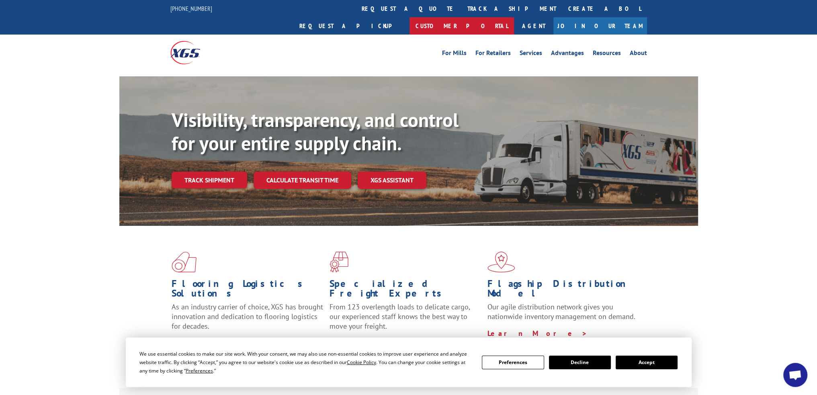 The height and width of the screenshot is (395, 817). I want to click on span: As an industry carrier of choice, XGS has brought innovation and dedication to flooring logistics..., so click(247, 316).